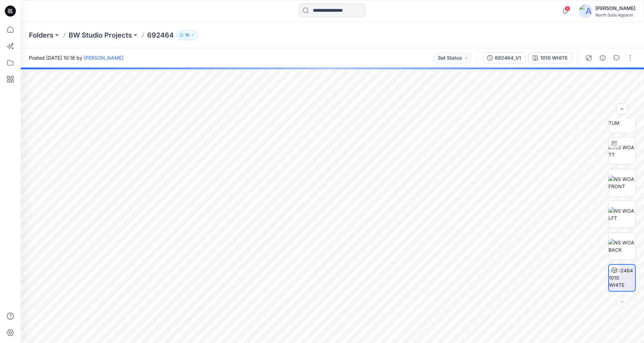 Image resolution: width=644 pixels, height=343 pixels. Describe the element at coordinates (187, 35) in the screenshot. I see `button: 10` at that location.